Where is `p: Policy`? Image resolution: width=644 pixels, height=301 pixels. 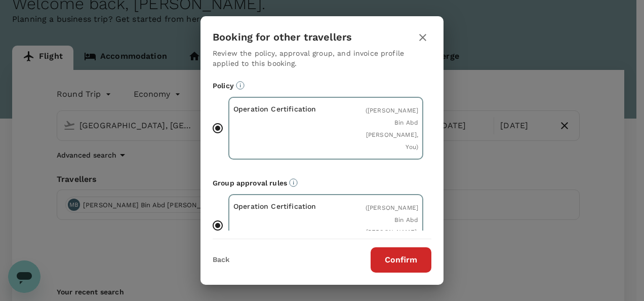
p: Policy is located at coordinates (322, 86).